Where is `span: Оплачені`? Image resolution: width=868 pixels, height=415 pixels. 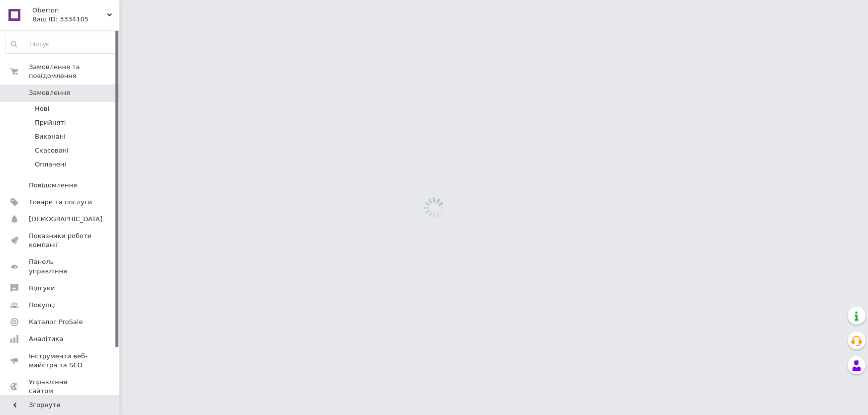
span: Оплачені is located at coordinates (50, 165).